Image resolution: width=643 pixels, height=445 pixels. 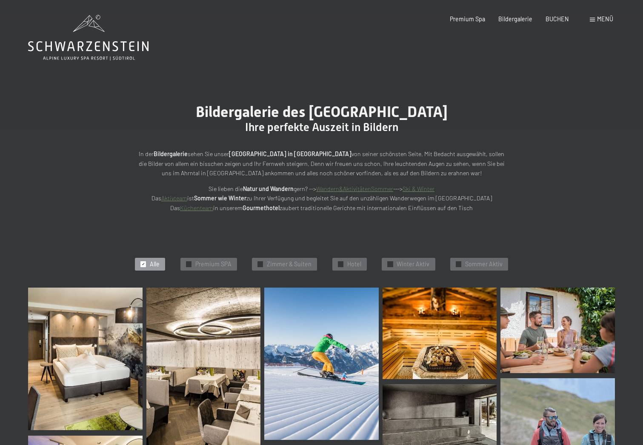 I want to click on span: Alle, so click(x=155, y=264).